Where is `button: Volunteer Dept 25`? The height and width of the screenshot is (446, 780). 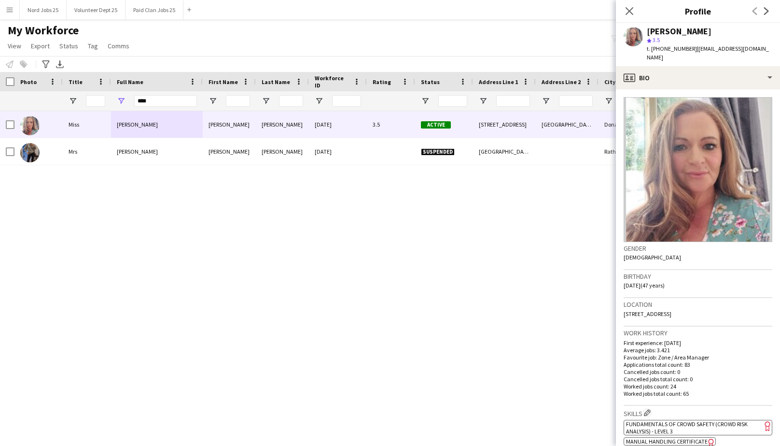 button: Volunteer Dept 25 is located at coordinates (96, 10).